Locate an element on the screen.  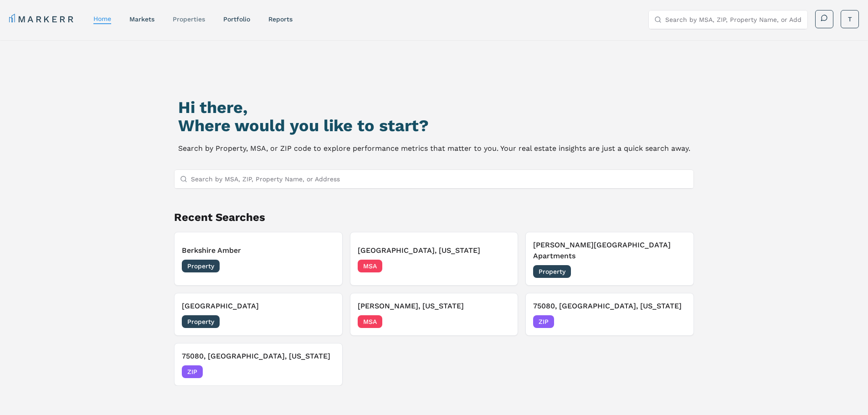
button: T is located at coordinates (850, 19).